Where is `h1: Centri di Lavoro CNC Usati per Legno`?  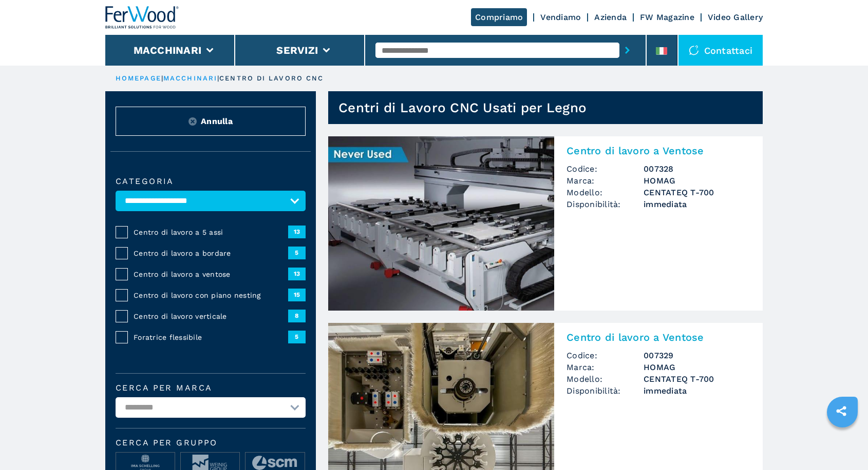 h1: Centri di Lavoro CNC Usati per Legno is located at coordinates (462, 108).